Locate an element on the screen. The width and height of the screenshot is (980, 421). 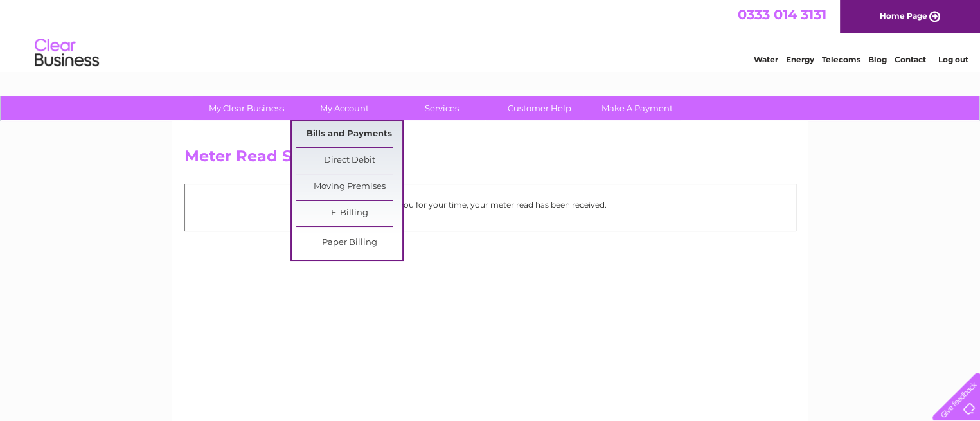
a: Contact is located at coordinates (910, 59).